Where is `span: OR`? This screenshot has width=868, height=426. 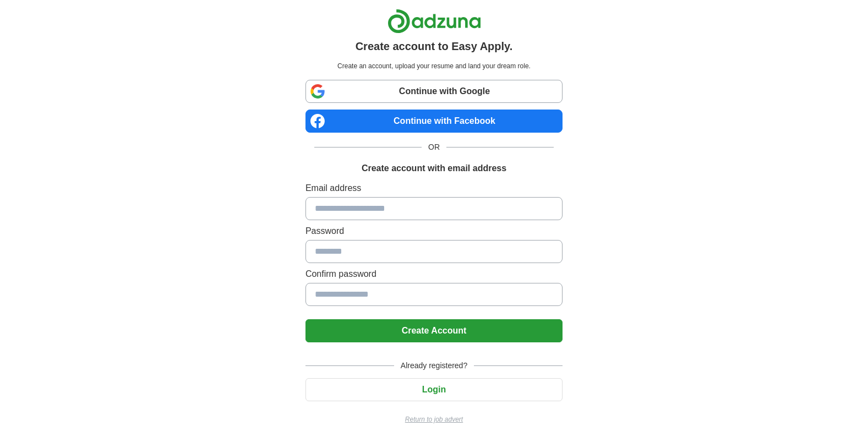 span: OR is located at coordinates (434, 147).